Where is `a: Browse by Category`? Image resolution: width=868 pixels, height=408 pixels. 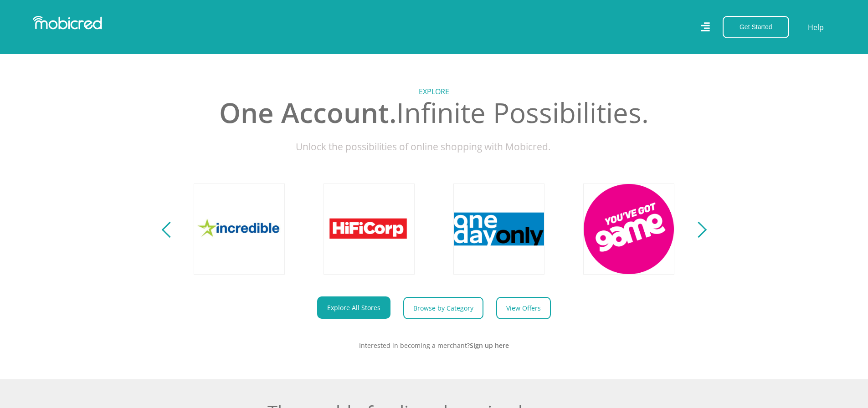 a: Browse by Category is located at coordinates (443, 307).